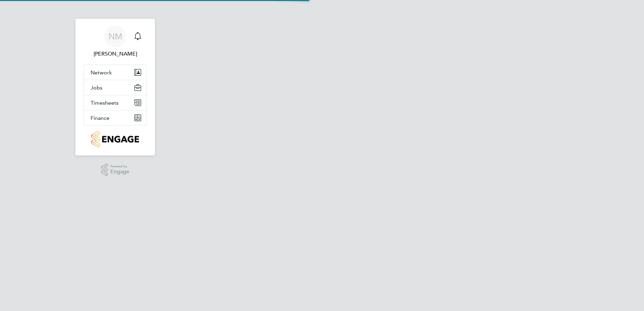  Describe the element at coordinates (115, 118) in the screenshot. I see `button: Finance` at that location.